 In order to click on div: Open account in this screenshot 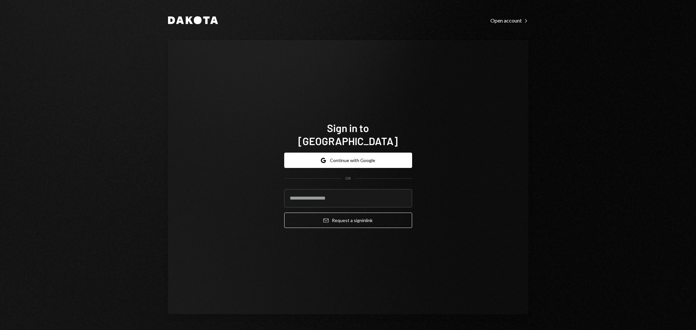, I will do `click(509, 21)`.